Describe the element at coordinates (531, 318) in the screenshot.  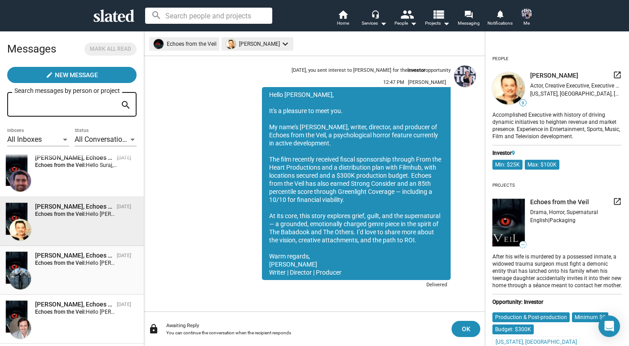
I see `mat-chip: Production & Post-production` at that location.